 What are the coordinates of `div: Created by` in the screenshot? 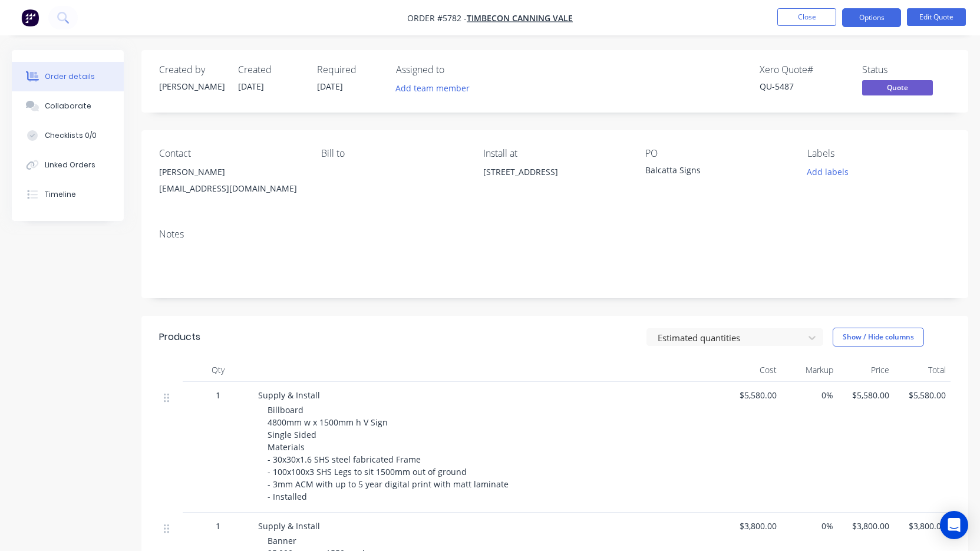 It's located at (191, 69).